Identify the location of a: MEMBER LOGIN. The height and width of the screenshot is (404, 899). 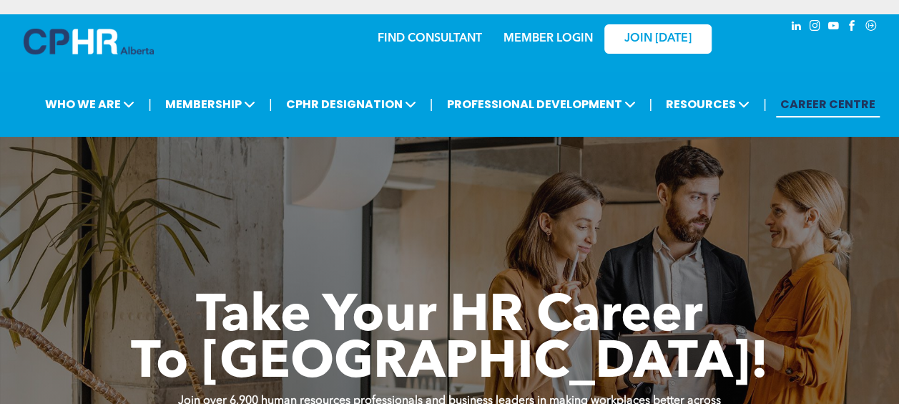
(548, 39).